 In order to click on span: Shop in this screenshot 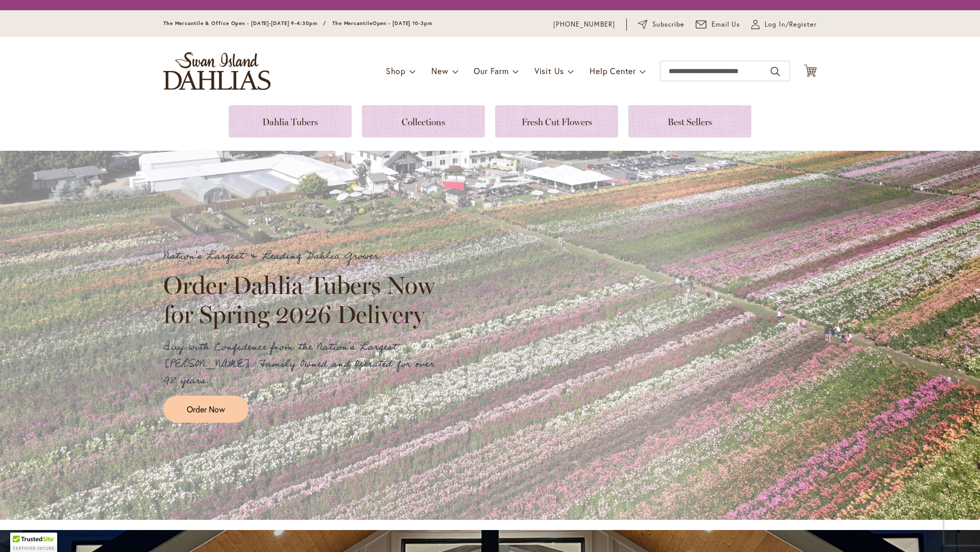, I will do `click(396, 71)`.